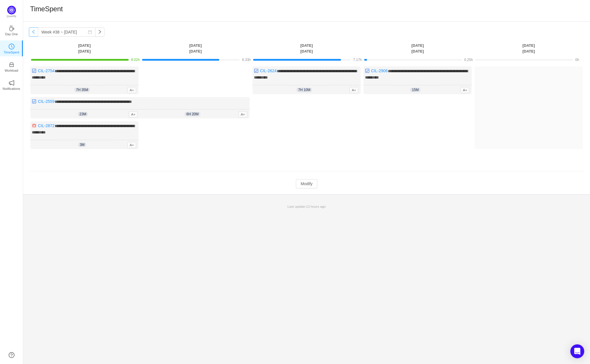  I want to click on span: Last update:, so click(307, 206).